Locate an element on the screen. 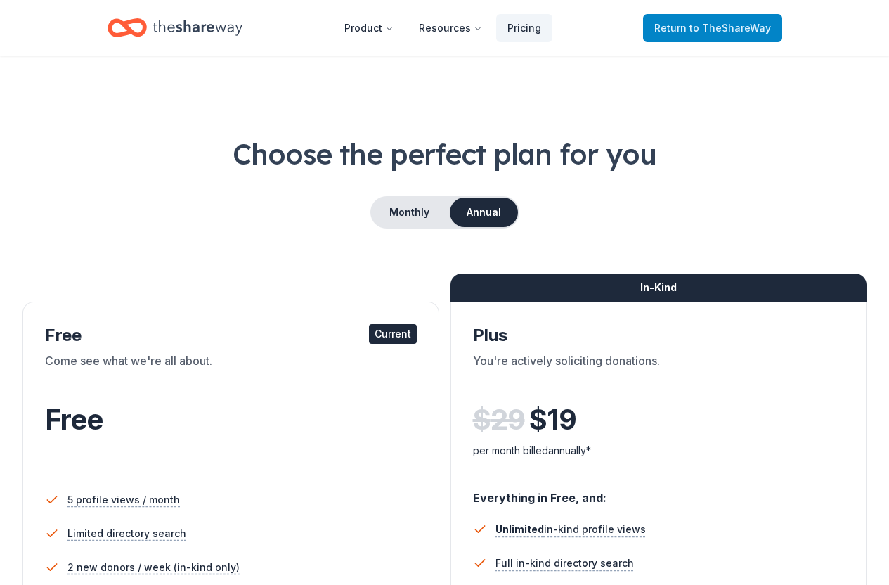 The width and height of the screenshot is (889, 585). nav: Main is located at coordinates (443, 27).